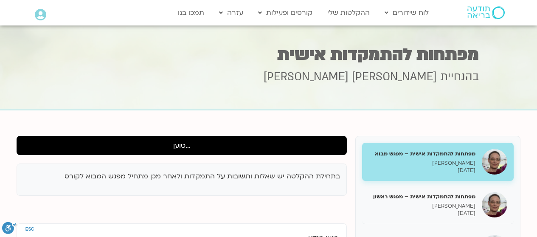  I want to click on a: לוח שידורים, so click(406, 13).